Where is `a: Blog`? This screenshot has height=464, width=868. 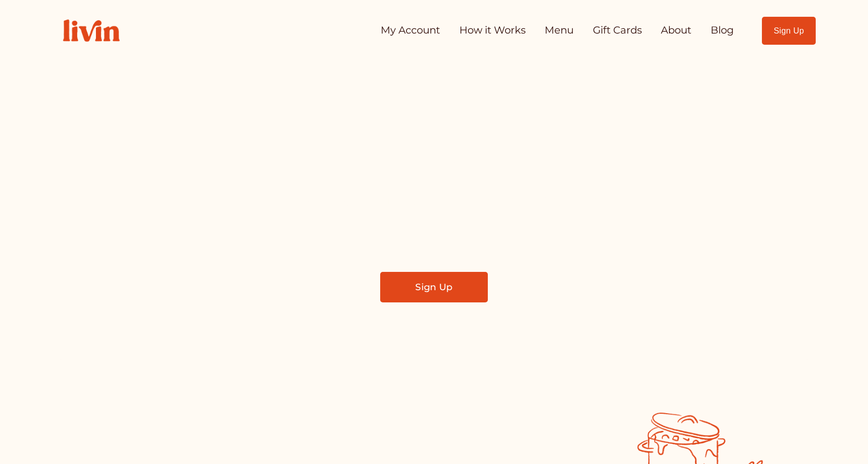 a: Blog is located at coordinates (723, 31).